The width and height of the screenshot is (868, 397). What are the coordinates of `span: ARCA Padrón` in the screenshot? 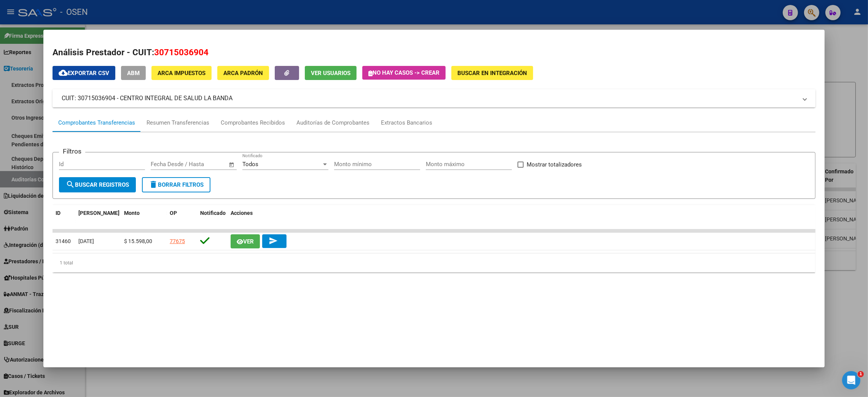 It's located at (243, 73).